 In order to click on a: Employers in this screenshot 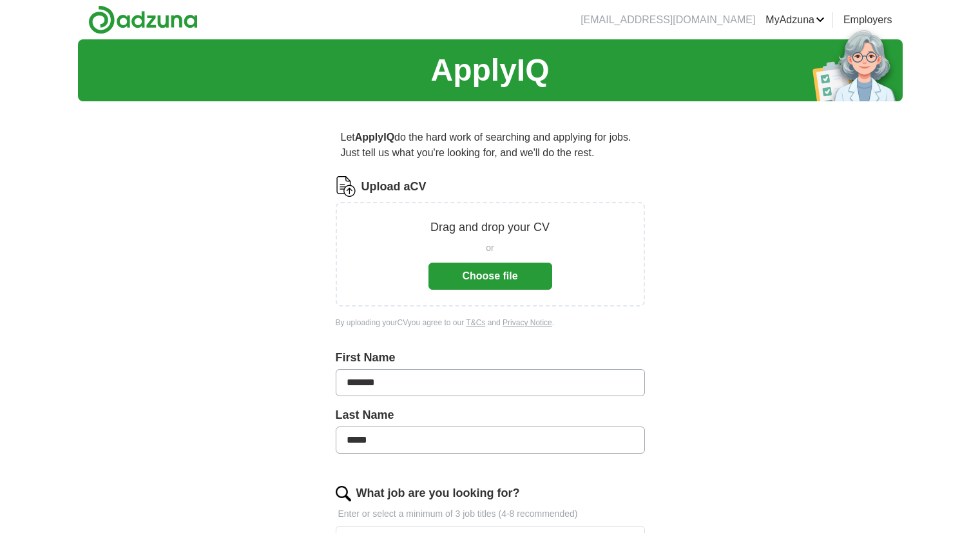, I will do `click(868, 20)`.